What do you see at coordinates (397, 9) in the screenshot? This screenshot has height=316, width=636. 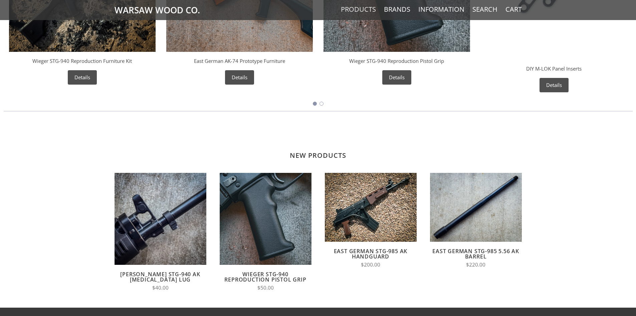 I see `a: Brands` at bounding box center [397, 9].